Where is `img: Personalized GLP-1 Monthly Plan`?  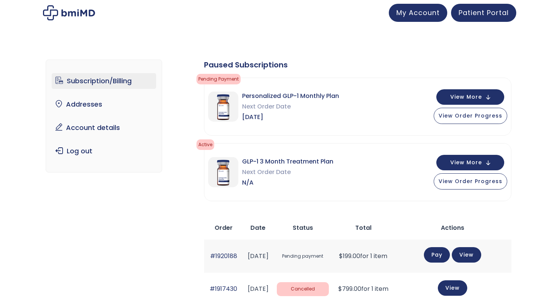 img: Personalized GLP-1 Monthly Plan is located at coordinates (223, 107).